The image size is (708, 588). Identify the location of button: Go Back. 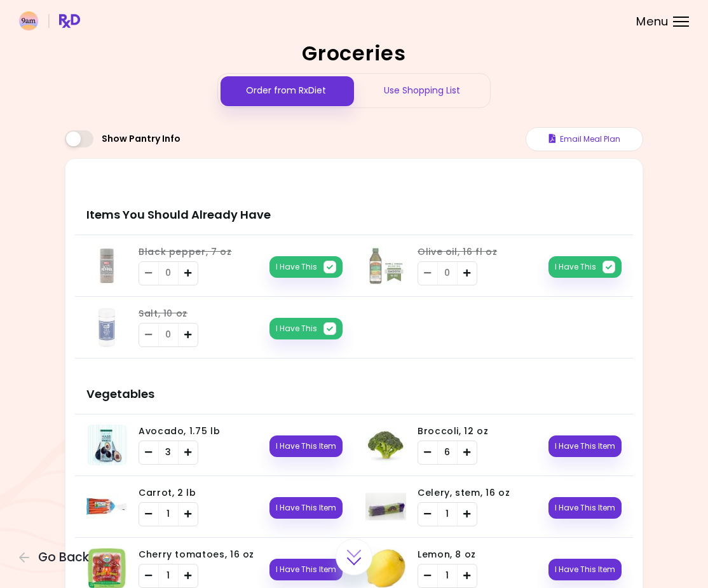
(57, 558).